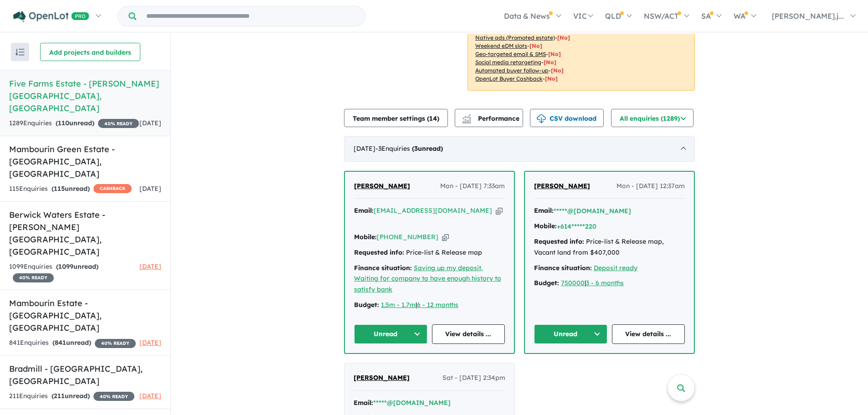 The width and height of the screenshot is (868, 415). What do you see at coordinates (409, 149) in the screenshot?
I see `span: - 3 Enquir ies` at bounding box center [409, 149].